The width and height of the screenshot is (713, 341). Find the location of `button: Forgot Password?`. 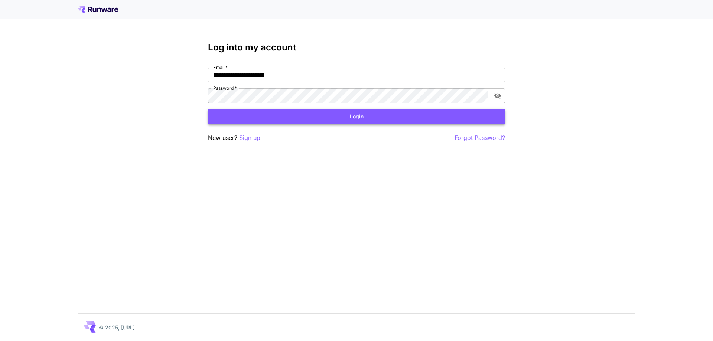

button: Forgot Password? is located at coordinates (479, 138).